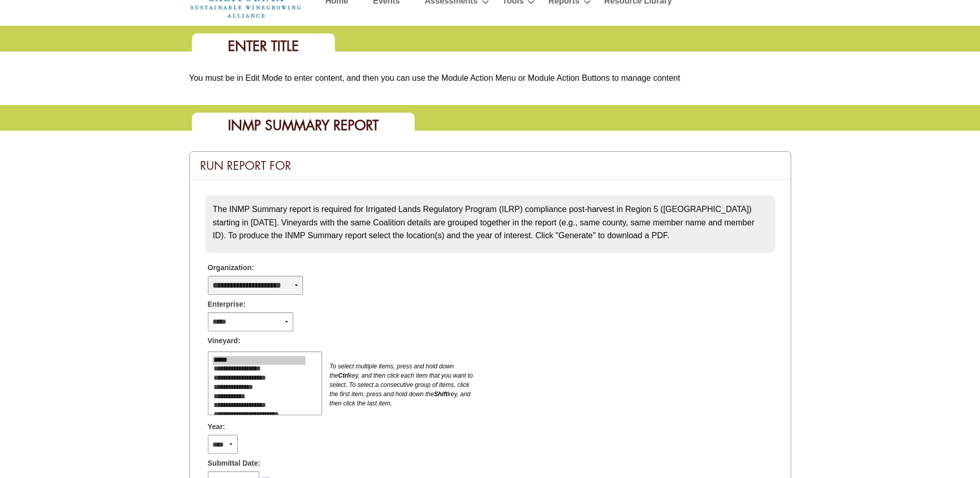  What do you see at coordinates (343, 375) in the screenshot?
I see `b: Ctrl` at bounding box center [343, 375].